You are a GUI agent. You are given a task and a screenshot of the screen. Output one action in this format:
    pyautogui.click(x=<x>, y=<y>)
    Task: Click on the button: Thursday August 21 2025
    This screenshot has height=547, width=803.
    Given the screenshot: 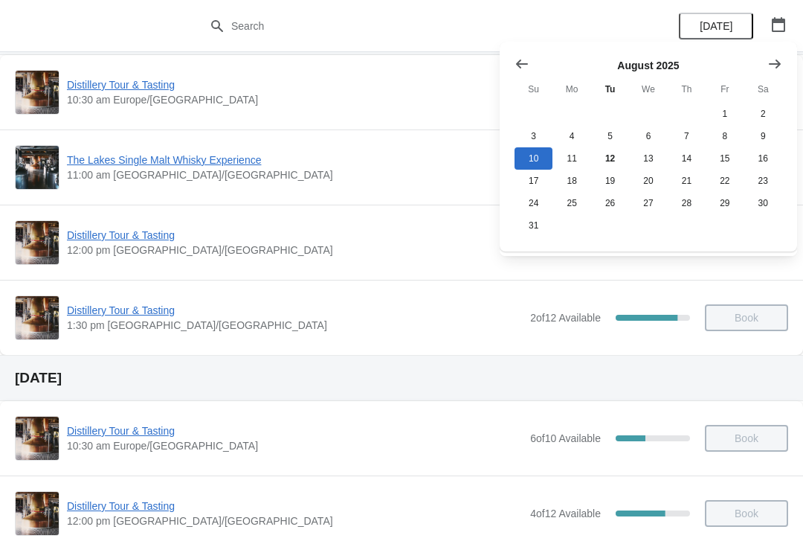 What is the action you would take?
    pyautogui.click(x=686, y=181)
    